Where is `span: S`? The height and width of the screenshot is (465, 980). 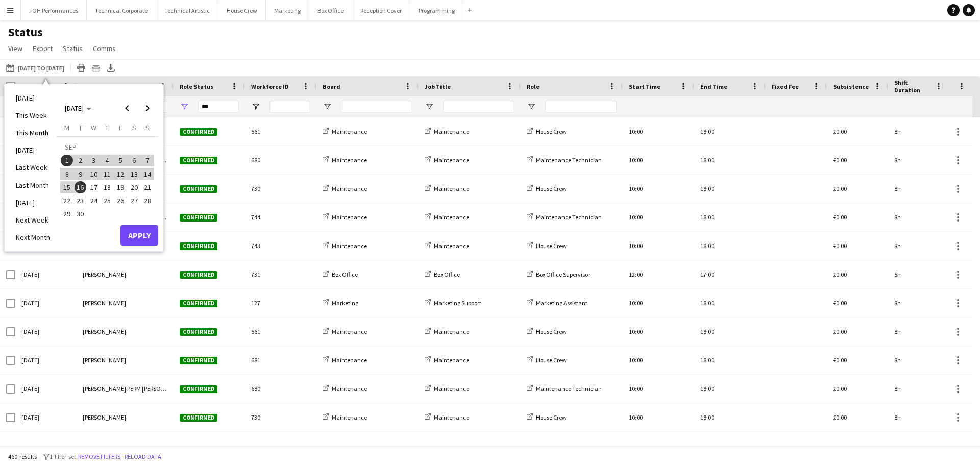
span: S is located at coordinates (134, 127).